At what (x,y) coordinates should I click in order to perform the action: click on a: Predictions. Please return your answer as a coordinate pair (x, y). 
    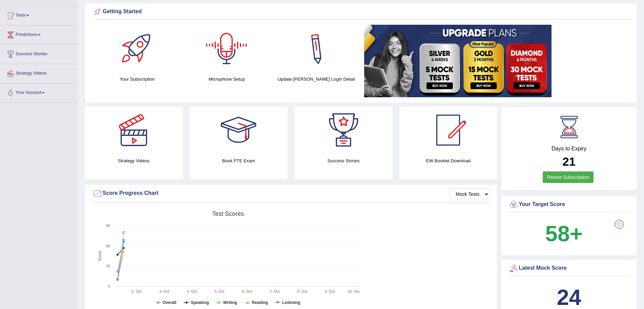
    Looking at the image, I should click on (39, 34).